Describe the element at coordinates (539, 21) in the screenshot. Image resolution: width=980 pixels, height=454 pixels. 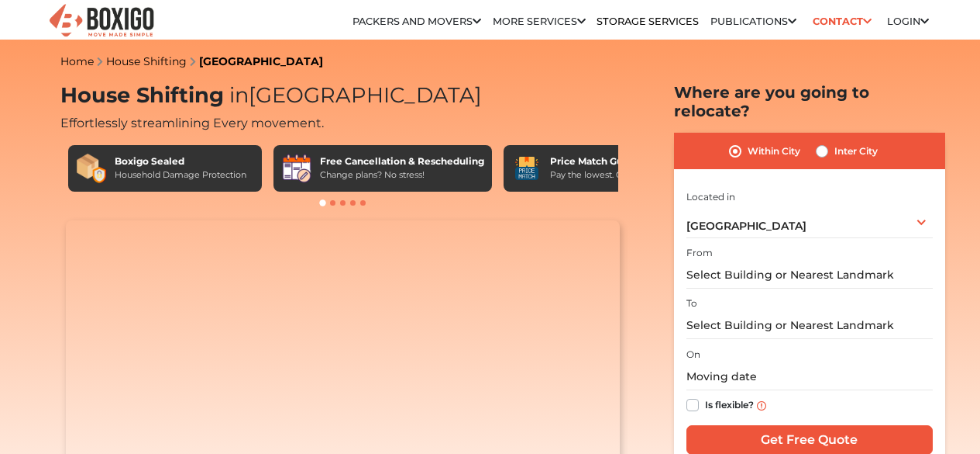
I see `a: More services` at that location.